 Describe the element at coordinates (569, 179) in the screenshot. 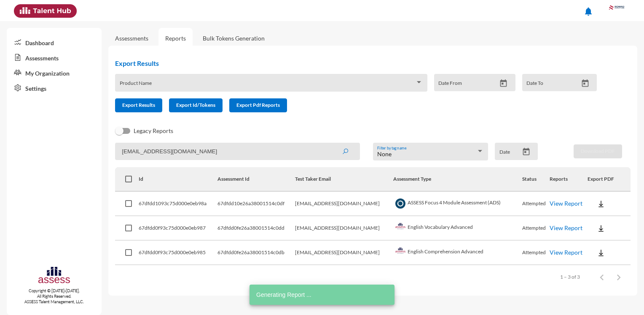

I see `th: Reports` at that location.